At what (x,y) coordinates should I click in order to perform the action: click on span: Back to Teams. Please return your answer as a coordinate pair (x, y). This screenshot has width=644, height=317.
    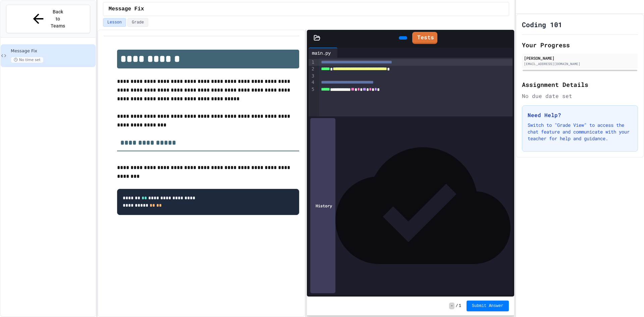
    Looking at the image, I should click on (58, 19).